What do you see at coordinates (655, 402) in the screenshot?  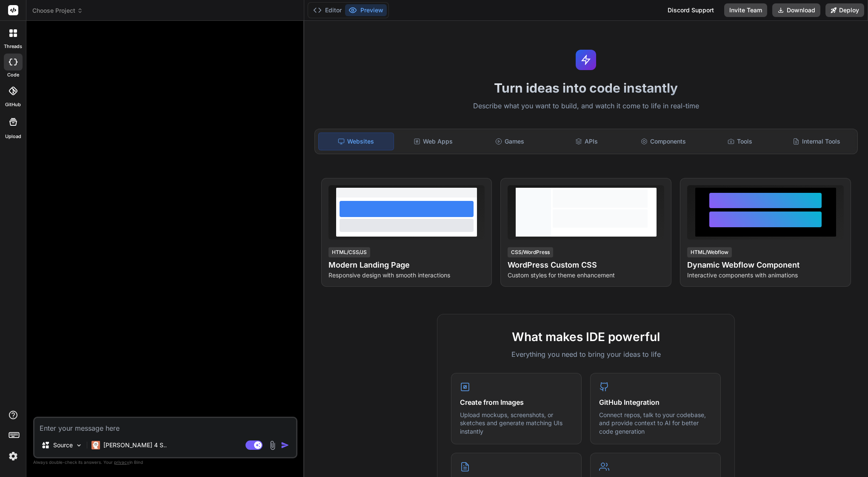 I see `h4: GitHub Integration` at bounding box center [655, 402].